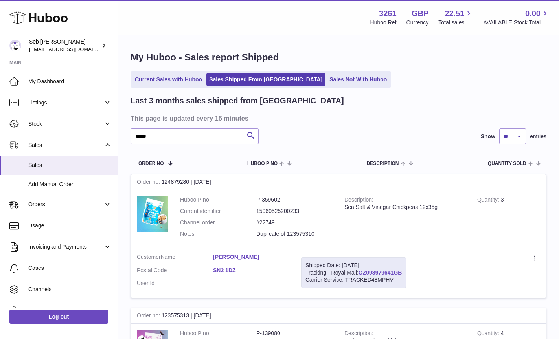 Image resolution: width=559 pixels, height=339 pixels. I want to click on span: Total sales, so click(455, 22).